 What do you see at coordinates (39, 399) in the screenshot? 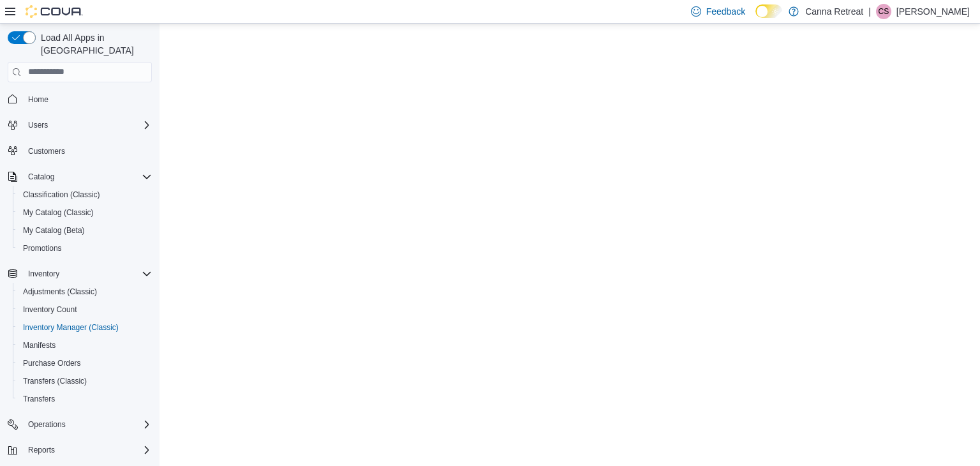
I see `a: Transfers` at bounding box center [39, 399].